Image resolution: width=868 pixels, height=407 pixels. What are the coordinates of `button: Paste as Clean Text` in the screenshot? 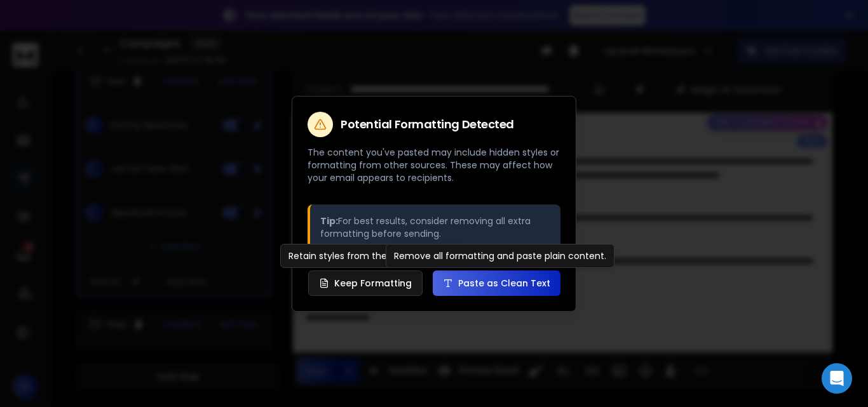 It's located at (496, 283).